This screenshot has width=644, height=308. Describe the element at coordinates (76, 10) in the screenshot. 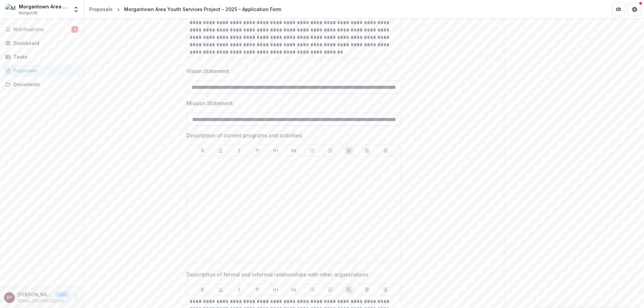

I see `button: Open entity switcher` at that location.